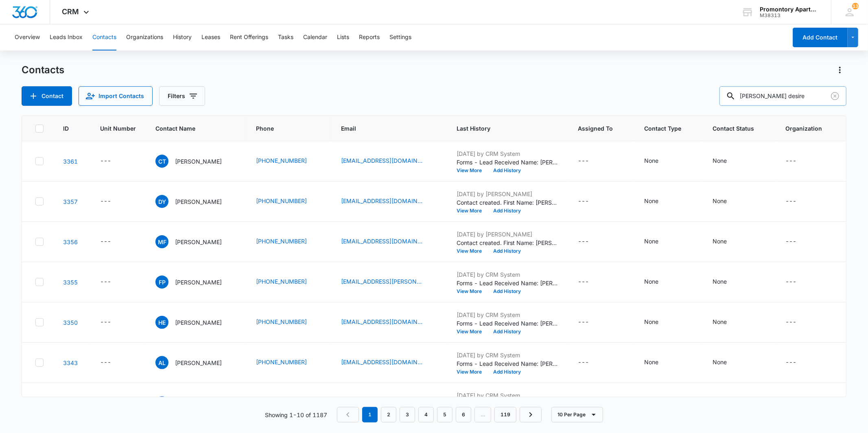 The height and width of the screenshot is (433, 868). I want to click on div: Email - lg0500@hotmail.com - Select to Edit Field, so click(389, 242).